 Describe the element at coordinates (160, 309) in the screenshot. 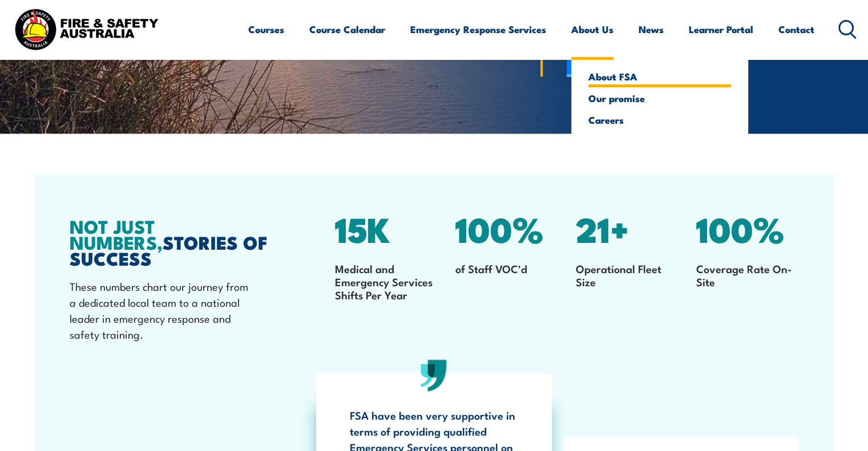

I see `p: These numbers chart our journey from a dedicated local team to a national leader in emergency res...` at that location.